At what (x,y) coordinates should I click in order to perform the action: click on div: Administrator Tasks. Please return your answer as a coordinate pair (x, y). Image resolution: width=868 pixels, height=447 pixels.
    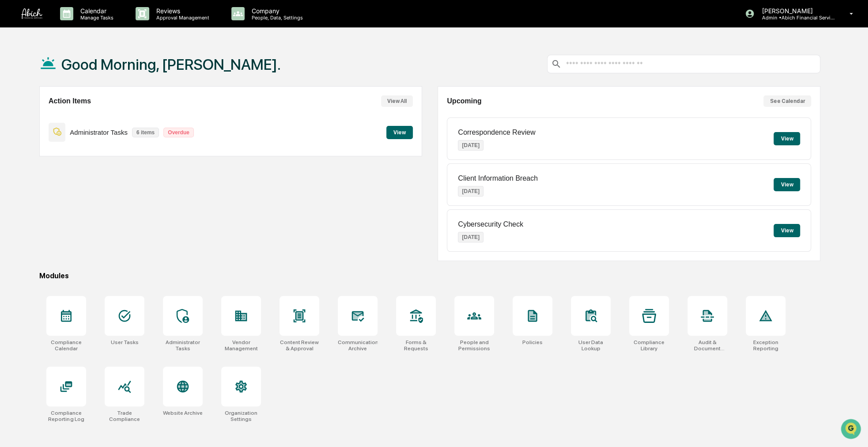
    Looking at the image, I should click on (183, 345).